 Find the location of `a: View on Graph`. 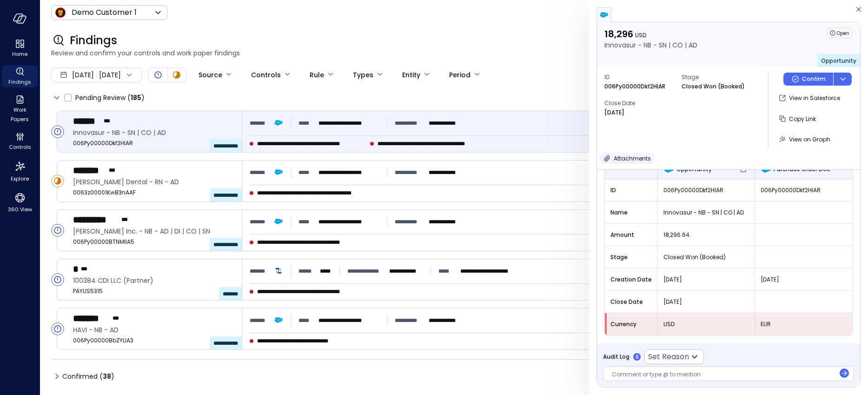

a: View on Graph is located at coordinates (805, 139).